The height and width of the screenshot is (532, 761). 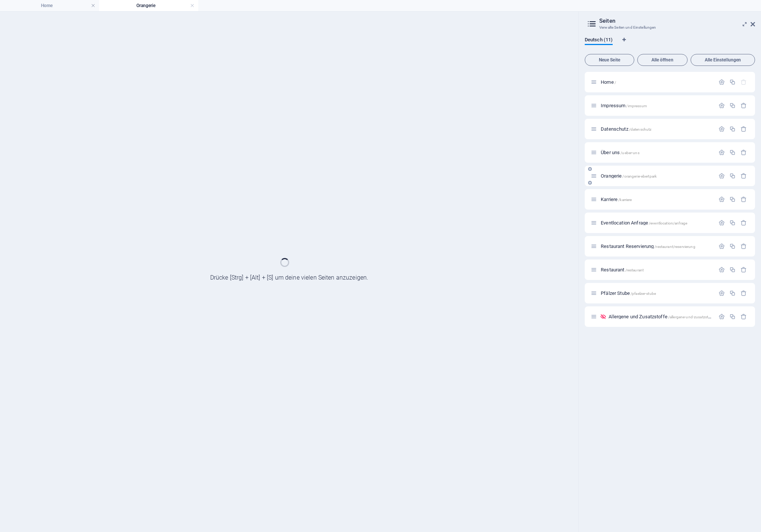 I want to click on span: /impressum, so click(x=636, y=106).